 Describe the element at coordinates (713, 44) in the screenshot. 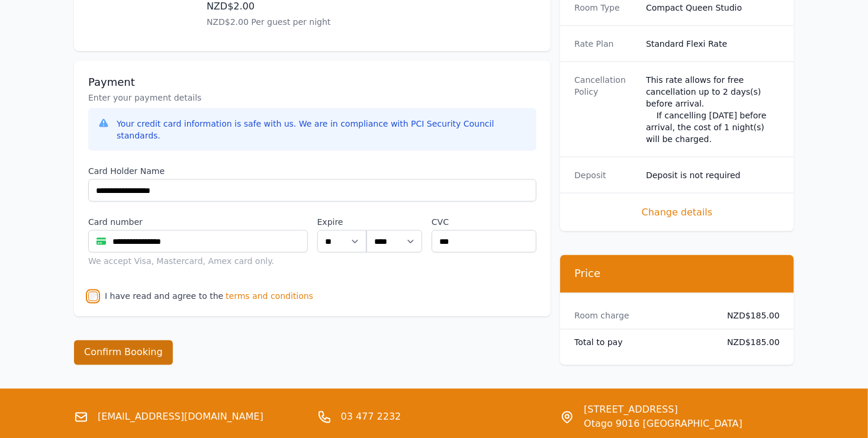

I see `dd: Standard Flexi Rate` at that location.